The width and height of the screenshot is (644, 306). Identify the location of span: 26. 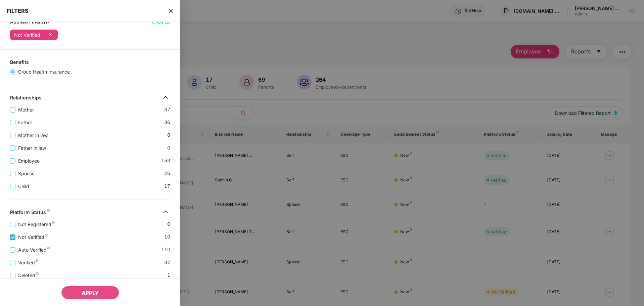
(167, 173).